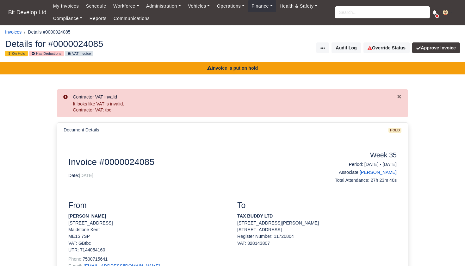 The image size is (465, 266). I want to click on h3: To, so click(317, 205).